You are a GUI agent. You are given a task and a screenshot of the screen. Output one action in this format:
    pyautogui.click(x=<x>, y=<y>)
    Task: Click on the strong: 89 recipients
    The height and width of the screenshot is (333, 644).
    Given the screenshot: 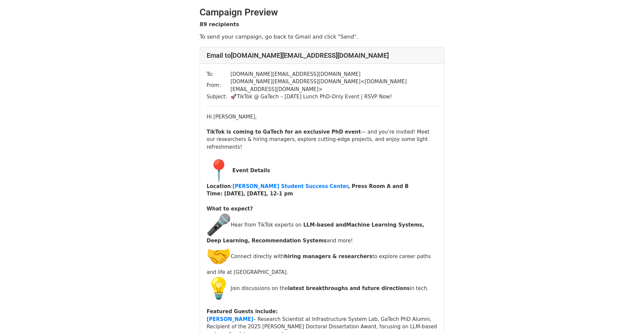 What is the action you would take?
    pyautogui.click(x=219, y=24)
    